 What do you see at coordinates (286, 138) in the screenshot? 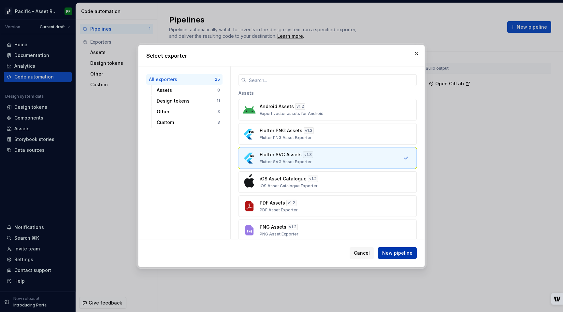
I see `p: Flutter PNG Asset Exporter` at bounding box center [286, 138].